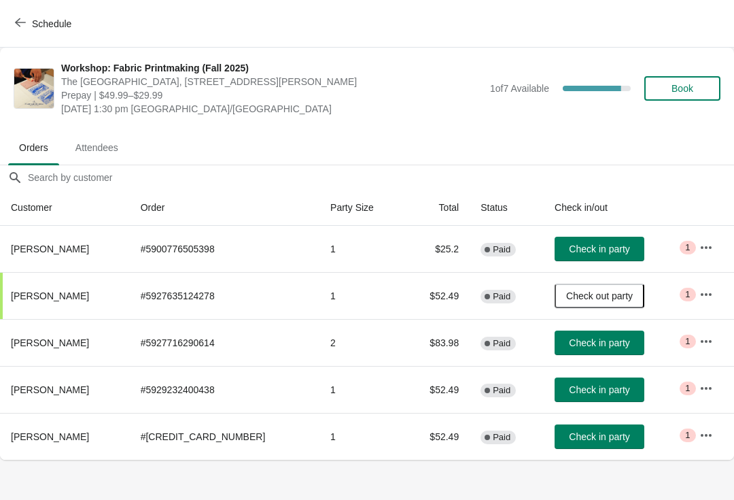 The width and height of the screenshot is (734, 500). I want to click on td: # 5900776505398, so click(224, 249).